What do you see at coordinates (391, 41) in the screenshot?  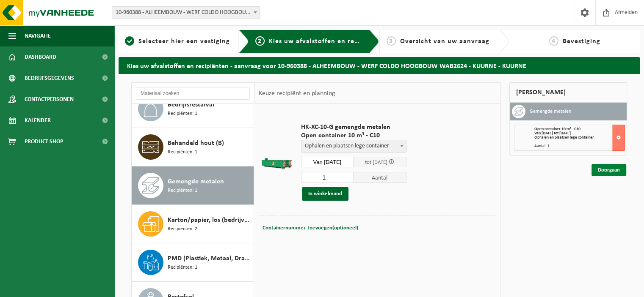 I see `span: 3` at bounding box center [391, 41].